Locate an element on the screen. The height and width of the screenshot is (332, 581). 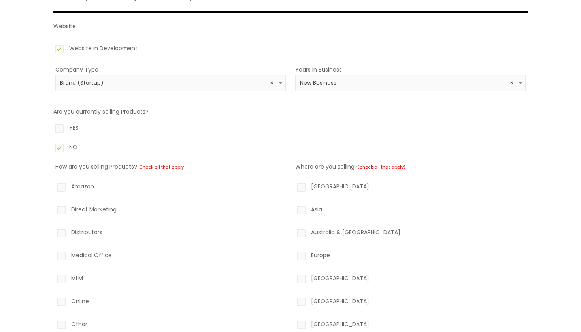
label: Direct Marketing is located at coordinates (170, 211).